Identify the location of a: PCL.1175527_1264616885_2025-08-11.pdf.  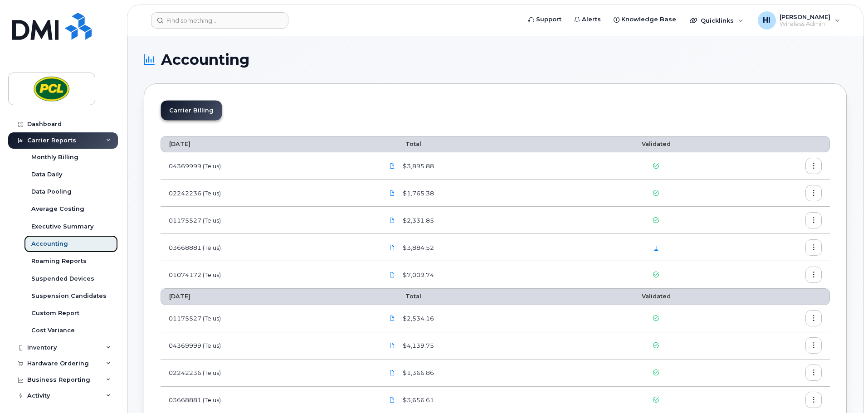
(393, 220).